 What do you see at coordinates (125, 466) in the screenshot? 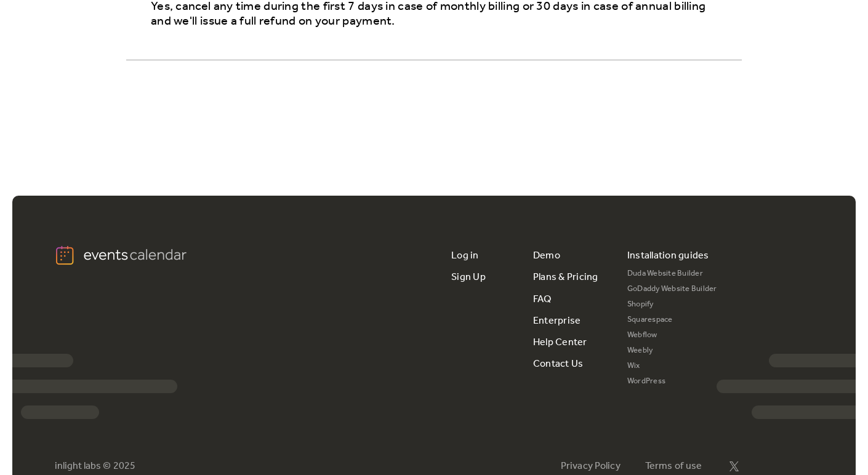
I see `div: 2025` at bounding box center [125, 466].